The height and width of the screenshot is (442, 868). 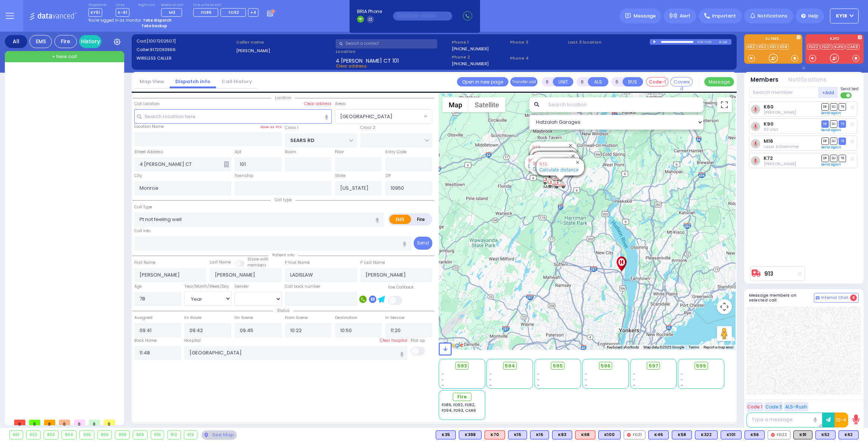 I want to click on strong: Take dispatch, so click(x=157, y=20).